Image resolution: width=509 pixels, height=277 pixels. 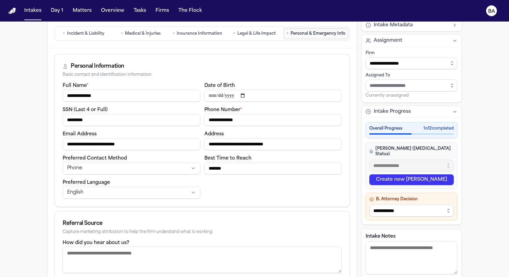 What do you see at coordinates (273, 96) in the screenshot?
I see `input: Date of birth` at bounding box center [273, 96].